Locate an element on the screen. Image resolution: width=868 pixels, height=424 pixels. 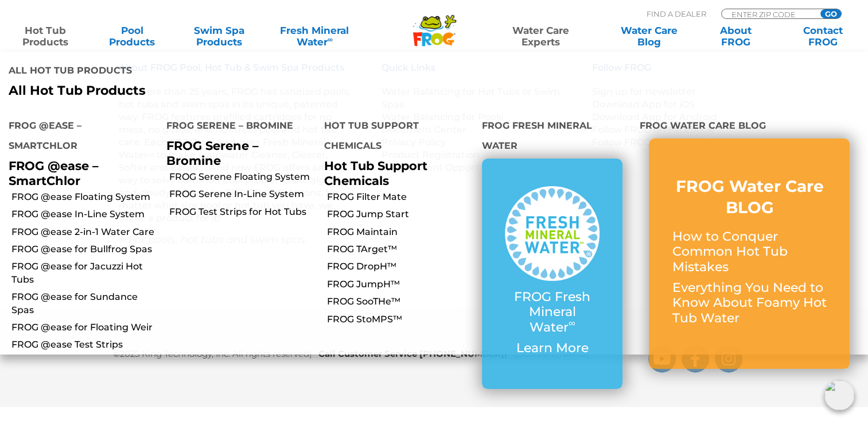
p: FROG @ease – SmartChlor is located at coordinates (78, 173).